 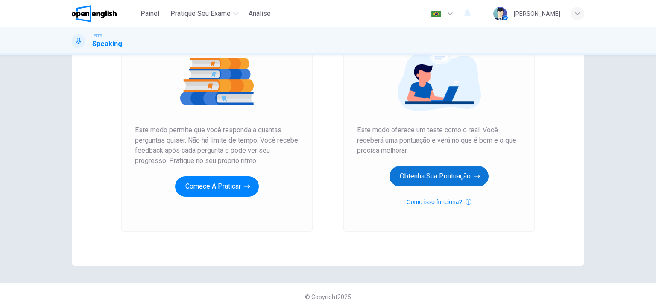 What do you see at coordinates (500, 14) in the screenshot?
I see `img: Profile picture` at bounding box center [500, 14].